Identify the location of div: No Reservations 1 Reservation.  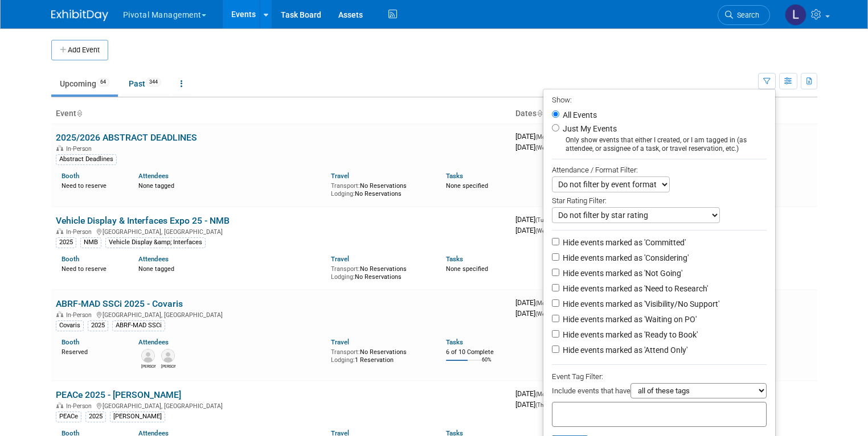
(380, 355).